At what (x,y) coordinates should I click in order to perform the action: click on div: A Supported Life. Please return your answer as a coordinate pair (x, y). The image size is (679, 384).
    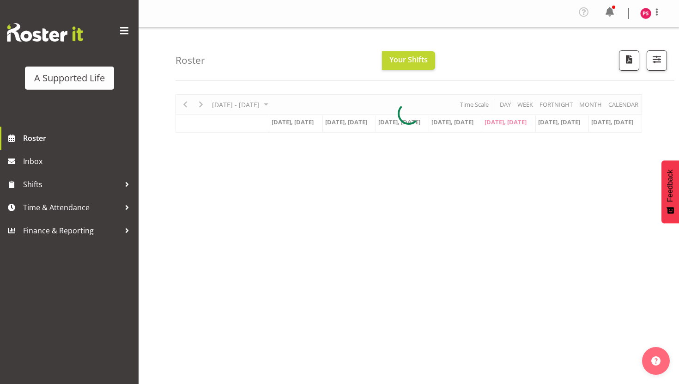
    Looking at the image, I should click on (69, 78).